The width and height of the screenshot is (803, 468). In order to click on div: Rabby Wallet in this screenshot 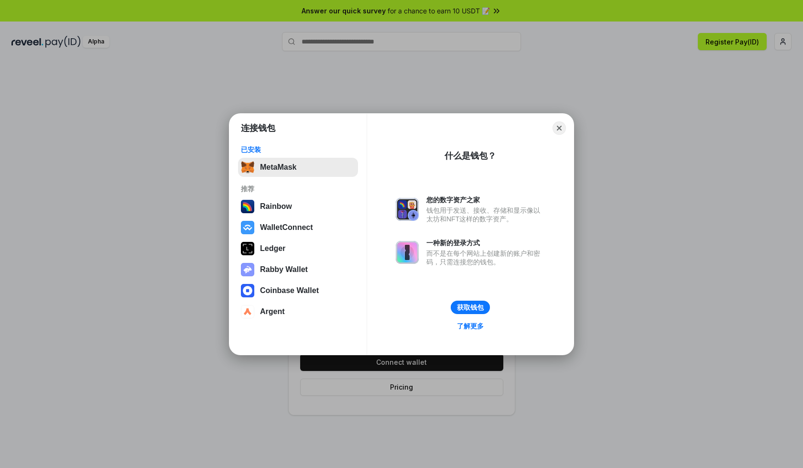, I will do `click(284, 269)`.